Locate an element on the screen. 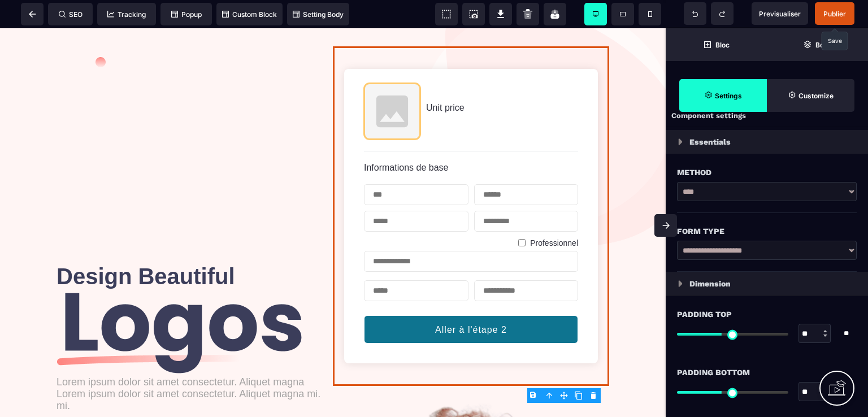 The height and width of the screenshot is (417, 868). img: Product image is located at coordinates (392, 83).